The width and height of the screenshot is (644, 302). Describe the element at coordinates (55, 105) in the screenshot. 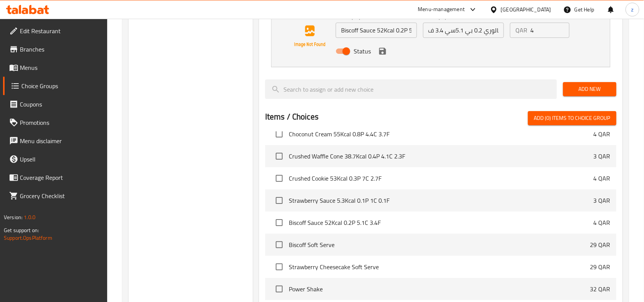

I see `a: Coupons` at that location.